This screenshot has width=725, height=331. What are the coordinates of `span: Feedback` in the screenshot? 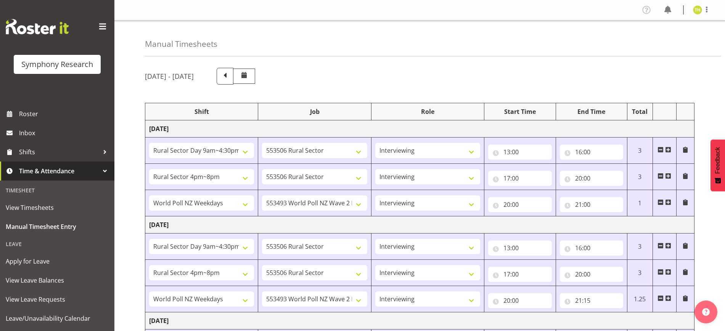 It's located at (718, 161).